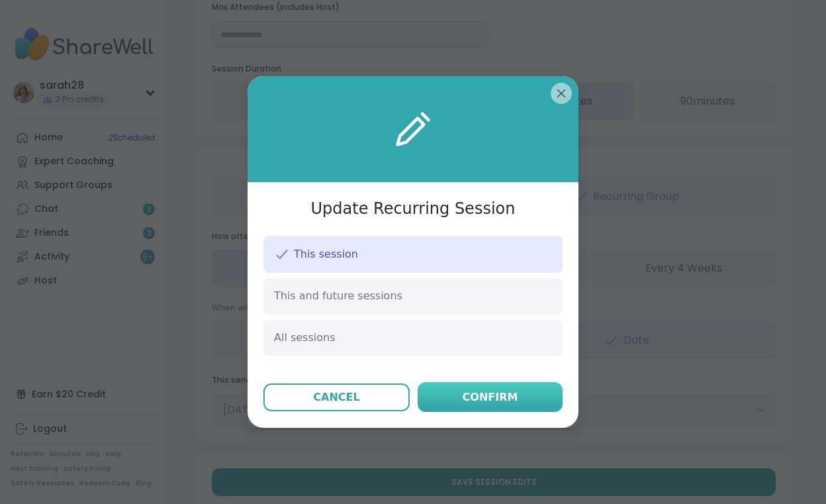 This screenshot has width=826, height=504. Describe the element at coordinates (490, 397) in the screenshot. I see `button: Confirm` at that location.